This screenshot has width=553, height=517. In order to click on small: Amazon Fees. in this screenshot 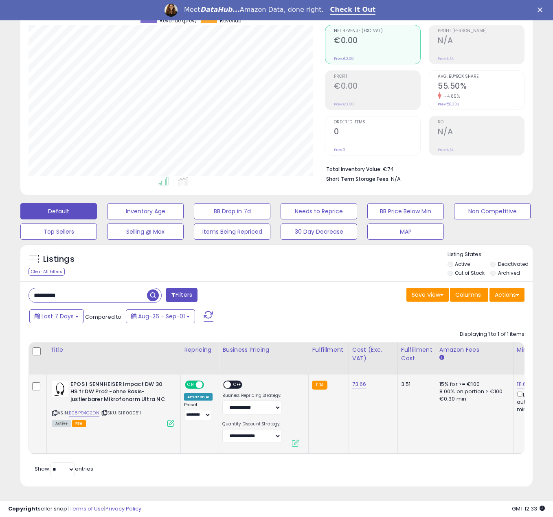, I will do `click(442, 358)`.